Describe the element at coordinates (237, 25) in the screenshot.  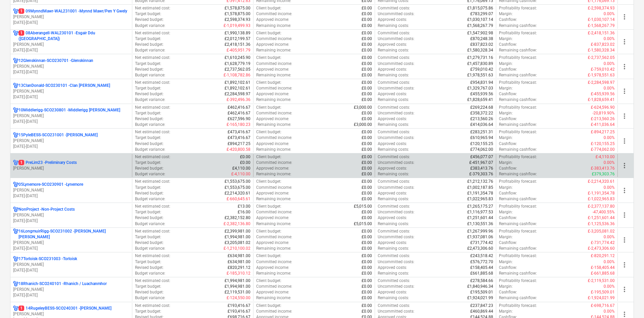
I see `p: £-1,019,499.93` at that location.